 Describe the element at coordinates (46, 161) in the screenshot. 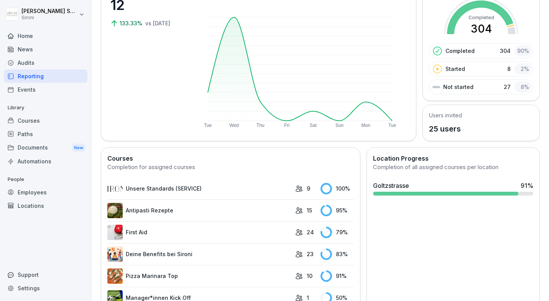

I see `a: Automations` at that location.